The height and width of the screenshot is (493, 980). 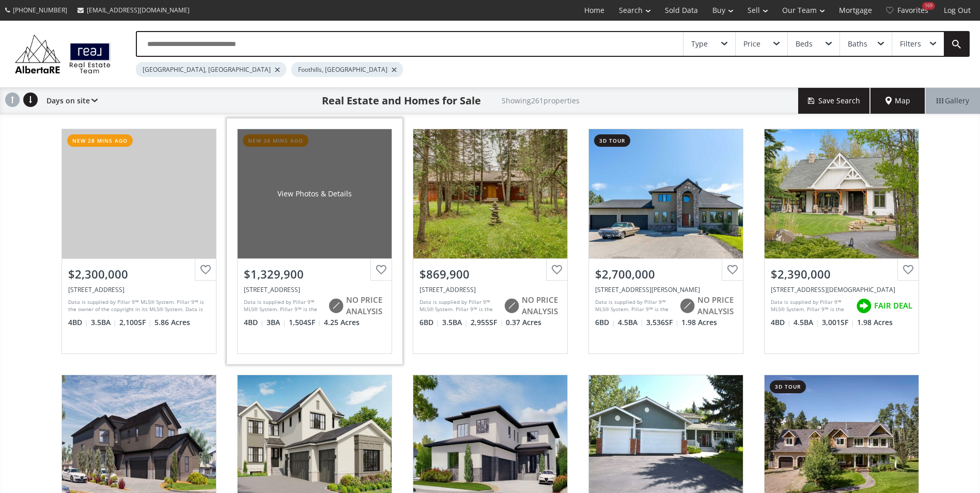 I want to click on div: Filters, so click(x=910, y=44).